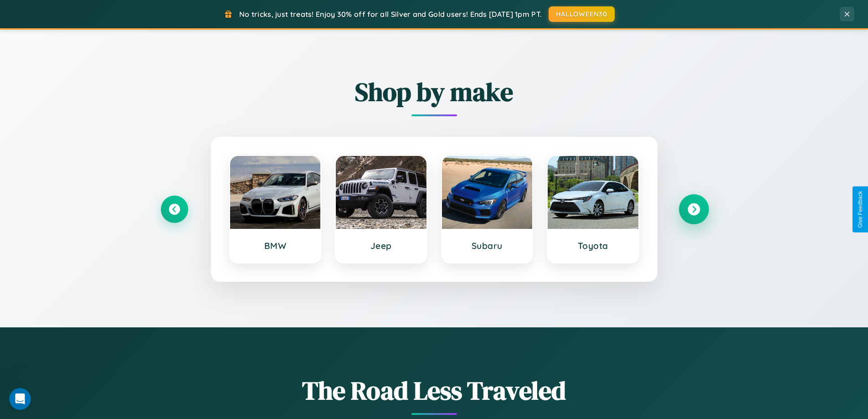 The width and height of the screenshot is (868, 419). What do you see at coordinates (435, 390) in the screenshot?
I see `h1: The Road Less Traveled` at bounding box center [435, 390].